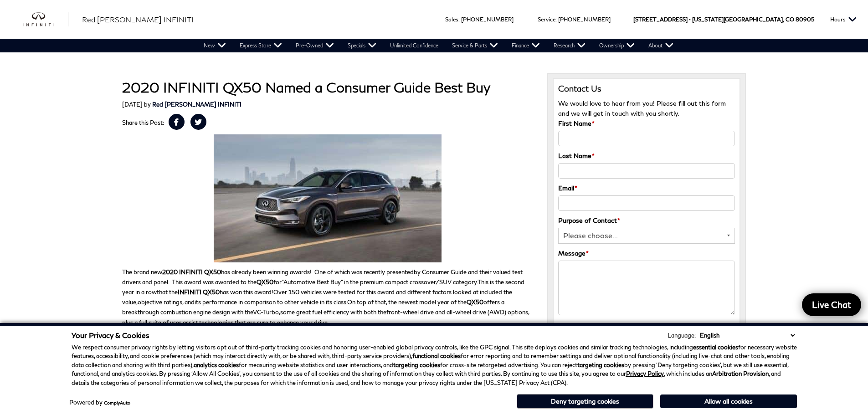 The width and height of the screenshot is (868, 415). Describe the element at coordinates (645, 374) in the screenshot. I see `a: Privacy Policy` at that location.